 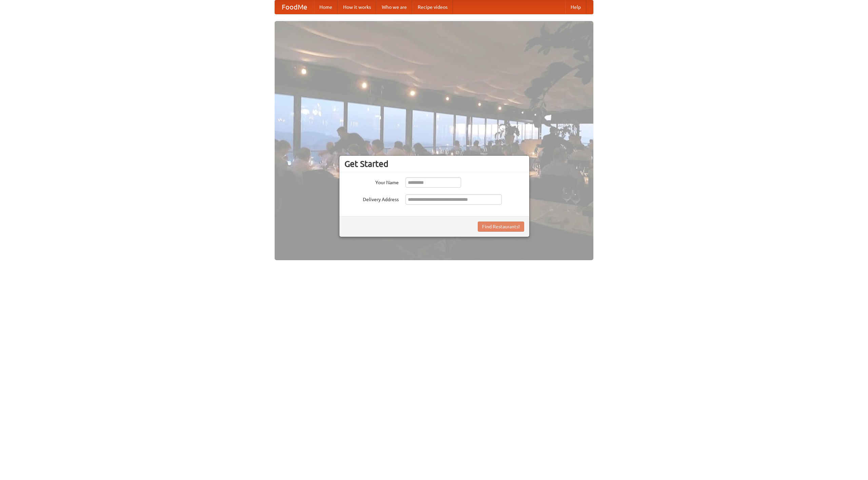 What do you see at coordinates (500, 227) in the screenshot?
I see `button: Find Restaurants!` at bounding box center [500, 227].